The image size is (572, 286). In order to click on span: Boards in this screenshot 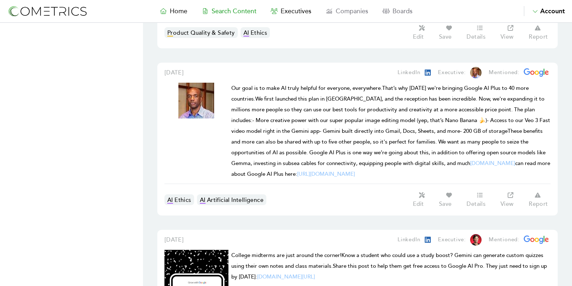, I will do `click(403, 11)`.